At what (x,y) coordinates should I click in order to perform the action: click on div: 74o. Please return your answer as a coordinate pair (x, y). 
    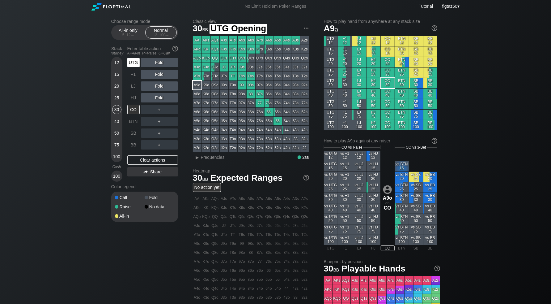
    Looking at the image, I should click on (260, 130).